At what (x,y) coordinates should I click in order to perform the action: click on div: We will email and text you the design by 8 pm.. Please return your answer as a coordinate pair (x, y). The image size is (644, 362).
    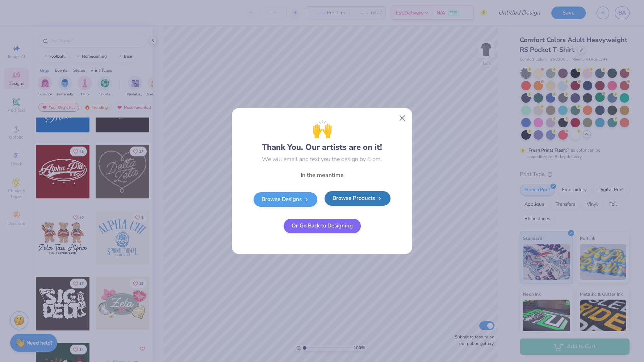
    Looking at the image, I should click on (322, 159).